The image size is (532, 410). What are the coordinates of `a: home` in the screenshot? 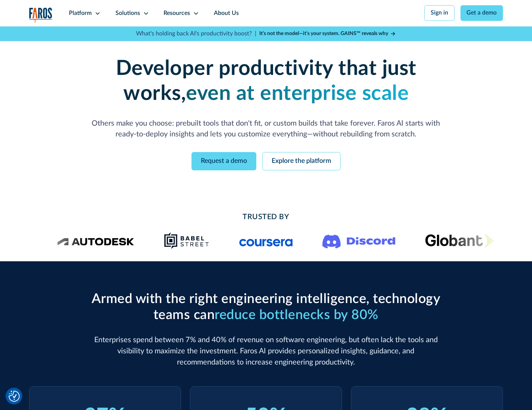 It's located at (41, 15).